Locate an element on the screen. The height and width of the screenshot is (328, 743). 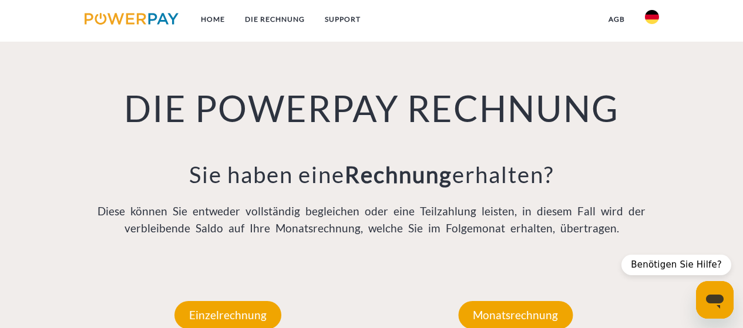
p: Diese können Sie entweder vollständig begleichen oder eine Teilzahlung leisten, in diesem Fall wi... is located at coordinates (372, 220).